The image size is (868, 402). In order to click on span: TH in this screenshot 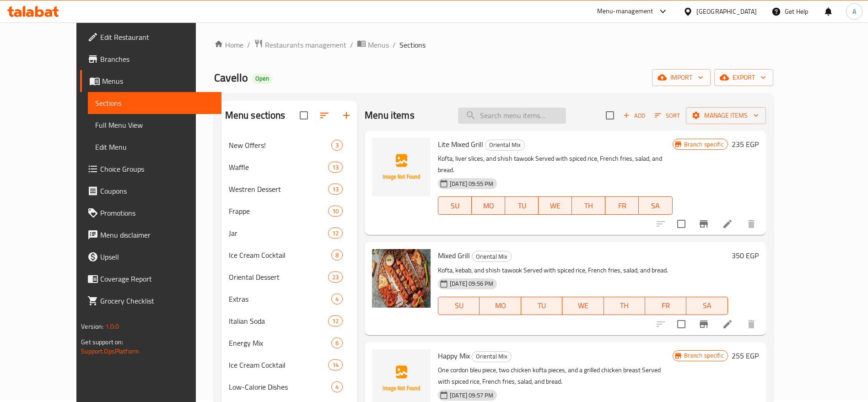, I will do `click(589, 206)`.